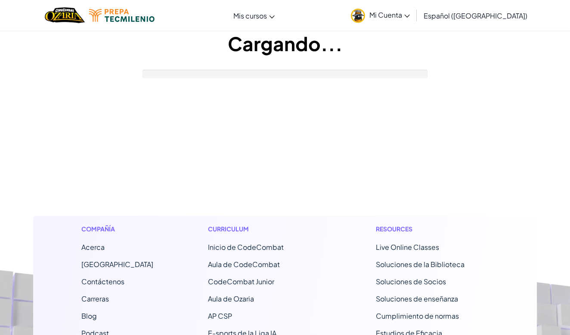 This screenshot has width=570, height=335. Describe the element at coordinates (89, 316) in the screenshot. I see `a: Blog` at that location.